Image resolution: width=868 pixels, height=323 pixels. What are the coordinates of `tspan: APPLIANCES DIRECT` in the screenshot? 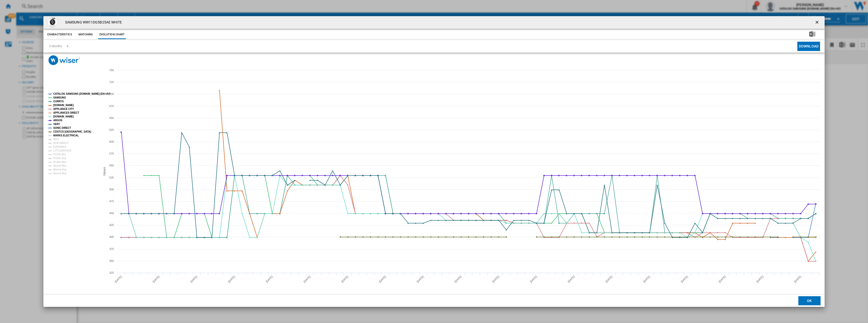 It's located at (66, 112).